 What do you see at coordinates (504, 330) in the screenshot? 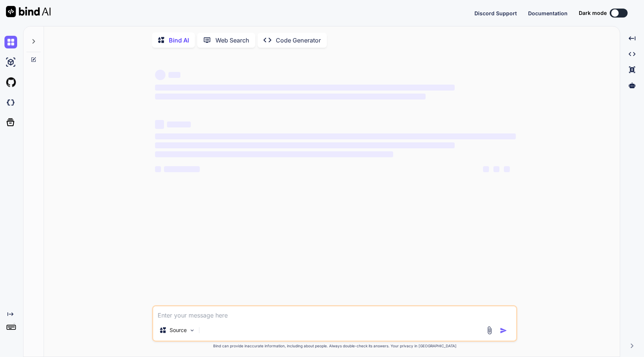
I see `img: icon` at bounding box center [504, 330].